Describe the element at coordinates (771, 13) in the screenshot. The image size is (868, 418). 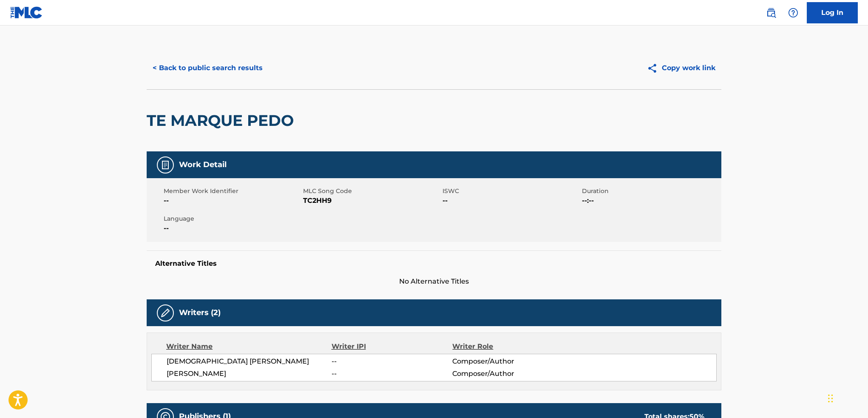
I see `a: Public Search` at that location.